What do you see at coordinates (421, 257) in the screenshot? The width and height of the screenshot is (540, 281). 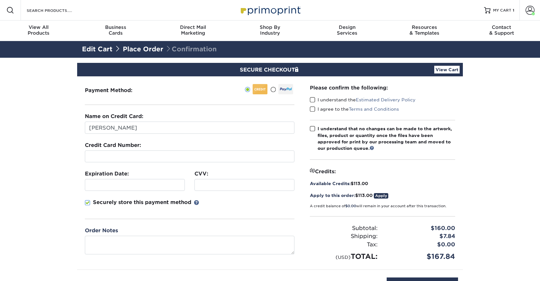 I see `div: $167.84` at bounding box center [421, 257].